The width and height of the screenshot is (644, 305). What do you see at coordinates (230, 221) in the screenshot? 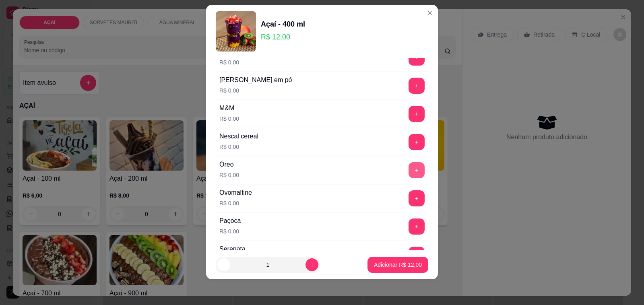
I see `div: Paçoca` at bounding box center [230, 221].